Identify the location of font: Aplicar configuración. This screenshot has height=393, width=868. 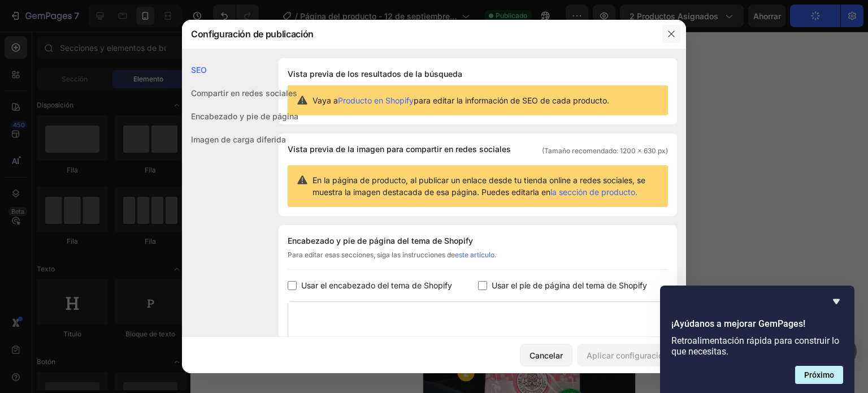
(627, 355).